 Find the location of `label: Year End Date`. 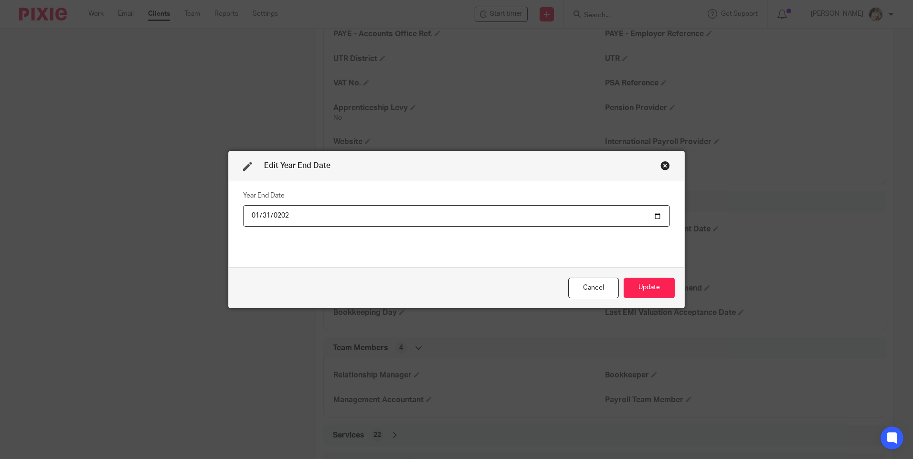

label: Year End Date is located at coordinates (263, 196).